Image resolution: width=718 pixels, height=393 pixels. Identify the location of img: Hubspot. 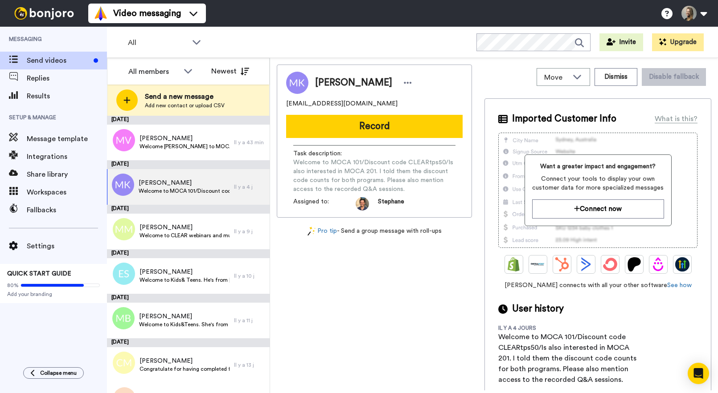
(562, 265).